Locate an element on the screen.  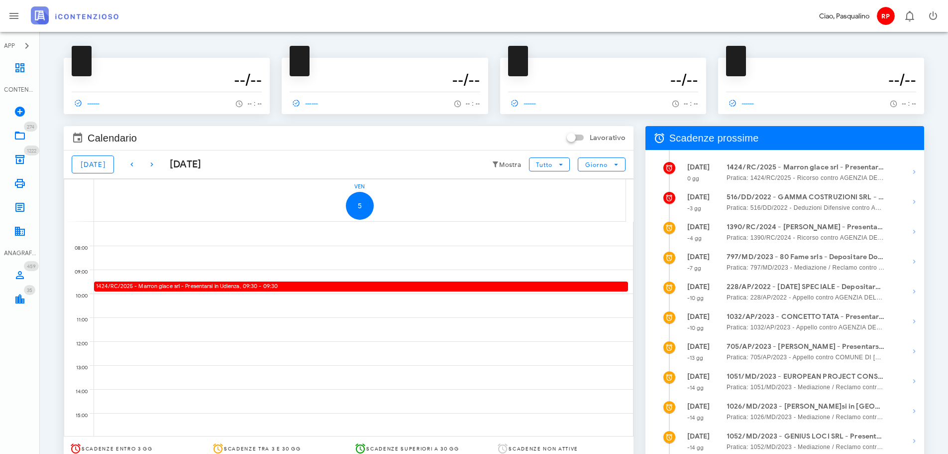
img: logo-text-2x.png is located at coordinates (75, 15).